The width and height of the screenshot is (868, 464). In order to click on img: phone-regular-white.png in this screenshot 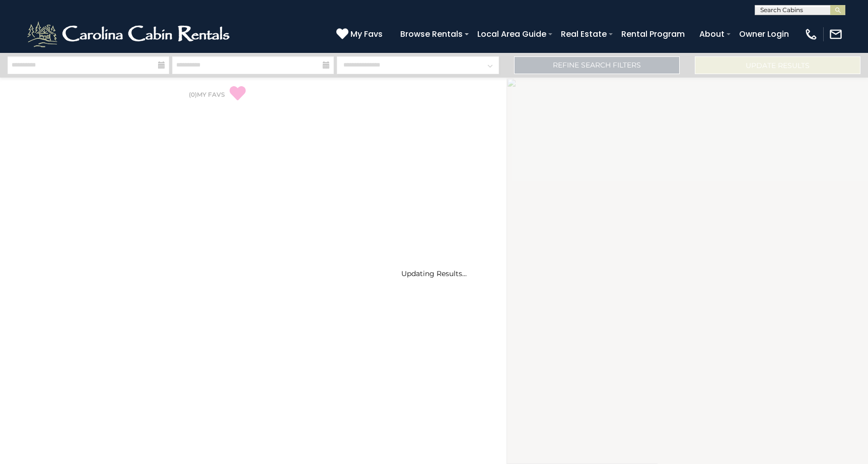, I will do `click(811, 34)`.